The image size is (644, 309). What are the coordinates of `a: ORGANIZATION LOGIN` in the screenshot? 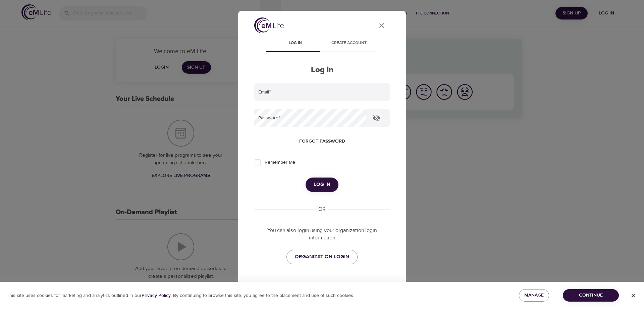 It's located at (322, 257).